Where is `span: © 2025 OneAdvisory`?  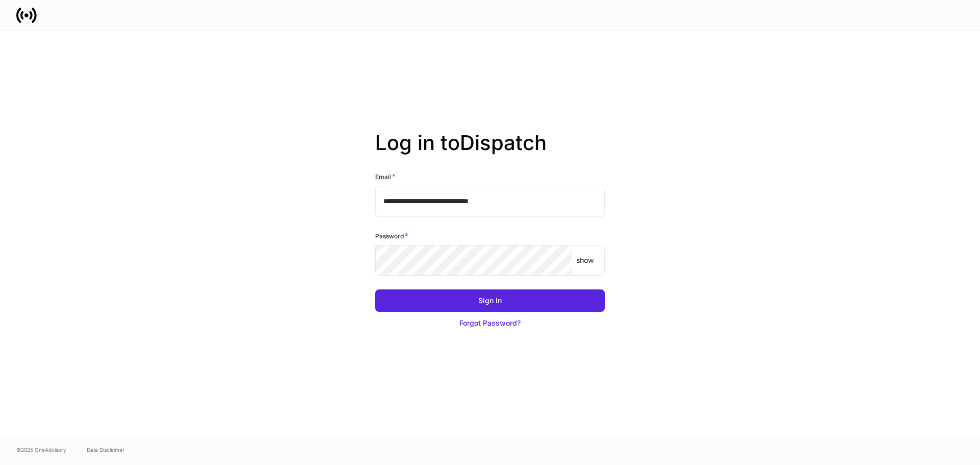 span: © 2025 OneAdvisory is located at coordinates (41, 449).